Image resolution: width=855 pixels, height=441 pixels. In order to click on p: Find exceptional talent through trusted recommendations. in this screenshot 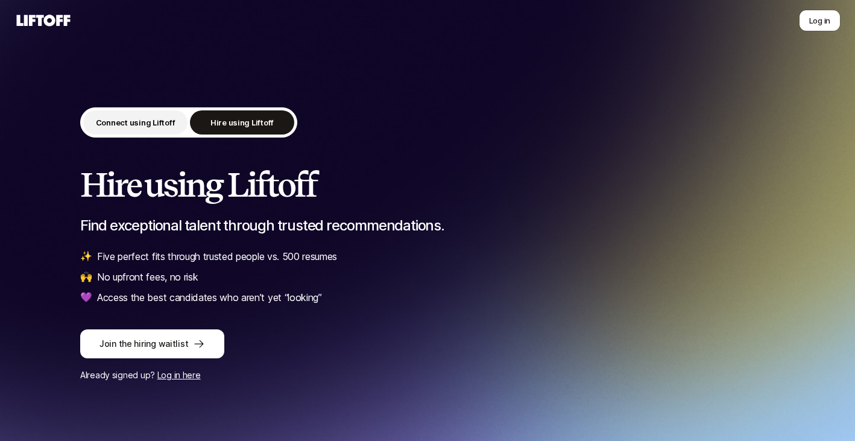, I will do `click(427, 226)`.